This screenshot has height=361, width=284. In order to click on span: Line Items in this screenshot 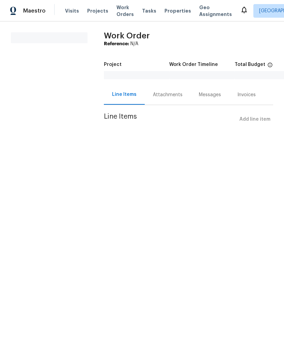, I will do `click(170, 119)`.